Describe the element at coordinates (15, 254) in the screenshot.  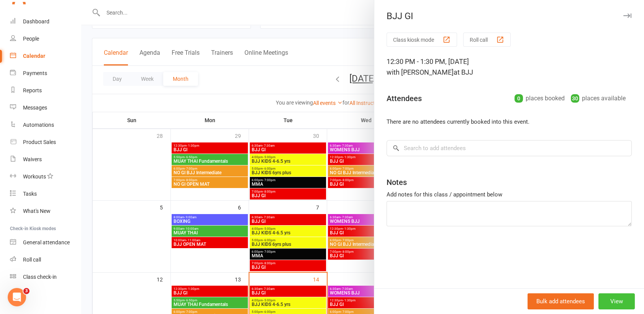
I see `button: Upload attachment` at that location.